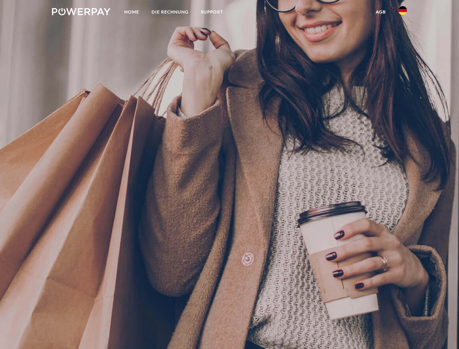 The width and height of the screenshot is (459, 349). What do you see at coordinates (81, 12) in the screenshot?
I see `img: logo-powerpay-white.svg` at bounding box center [81, 12].